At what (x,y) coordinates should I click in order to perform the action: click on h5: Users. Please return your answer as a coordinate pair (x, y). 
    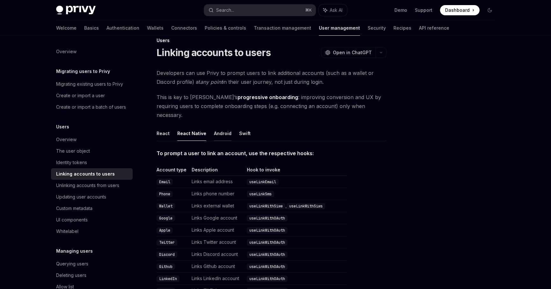
    Looking at the image, I should click on (63, 127).